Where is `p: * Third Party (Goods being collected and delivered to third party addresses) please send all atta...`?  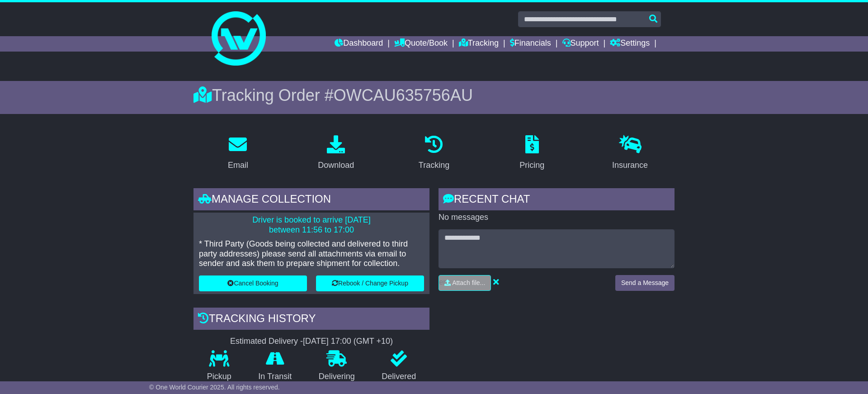
p: * Third Party (Goods being collected and delivered to third party addresses) please send all atta... is located at coordinates (312, 254).